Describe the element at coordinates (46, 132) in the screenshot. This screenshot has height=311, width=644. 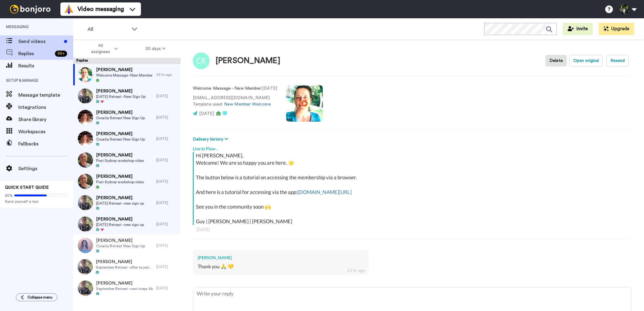
I see `span: Workspaces` at that location.